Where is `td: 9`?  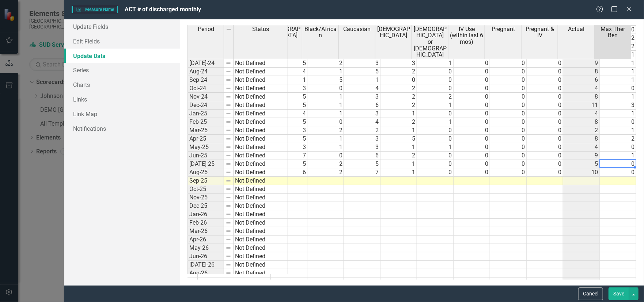 td: 9 is located at coordinates (582, 155).